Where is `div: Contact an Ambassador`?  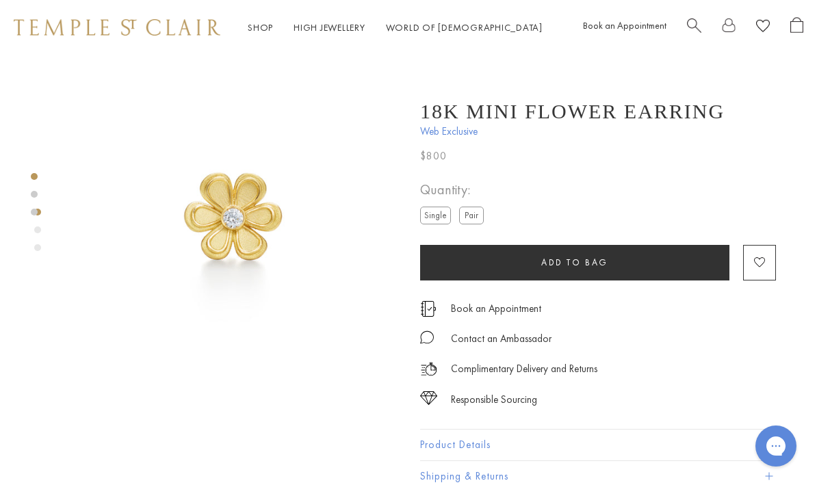
div: Contact an Ambassador is located at coordinates (501, 339).